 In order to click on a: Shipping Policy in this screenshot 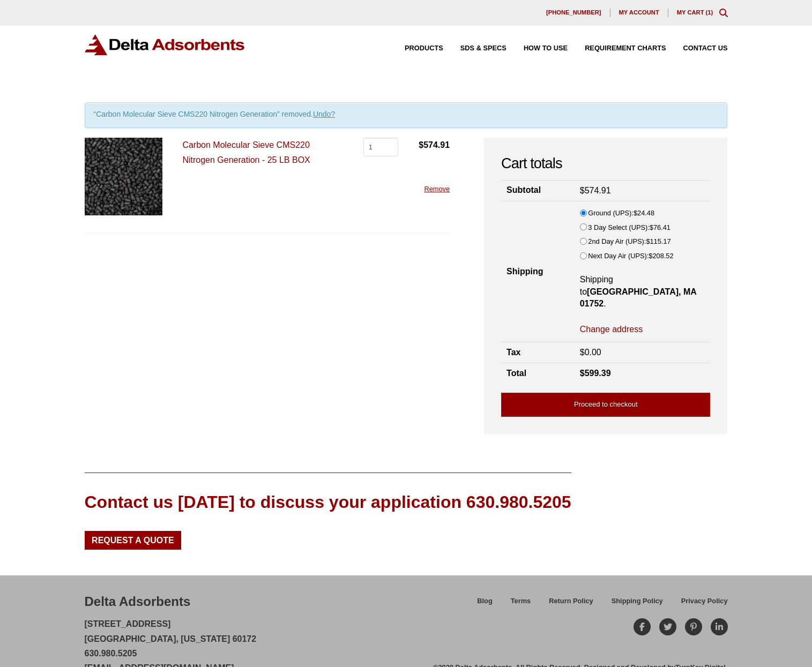, I will do `click(637, 604)`.